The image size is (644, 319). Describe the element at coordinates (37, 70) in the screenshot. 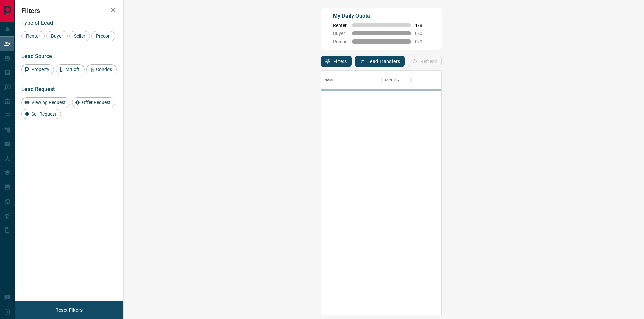

I see `div: Property` at that location.